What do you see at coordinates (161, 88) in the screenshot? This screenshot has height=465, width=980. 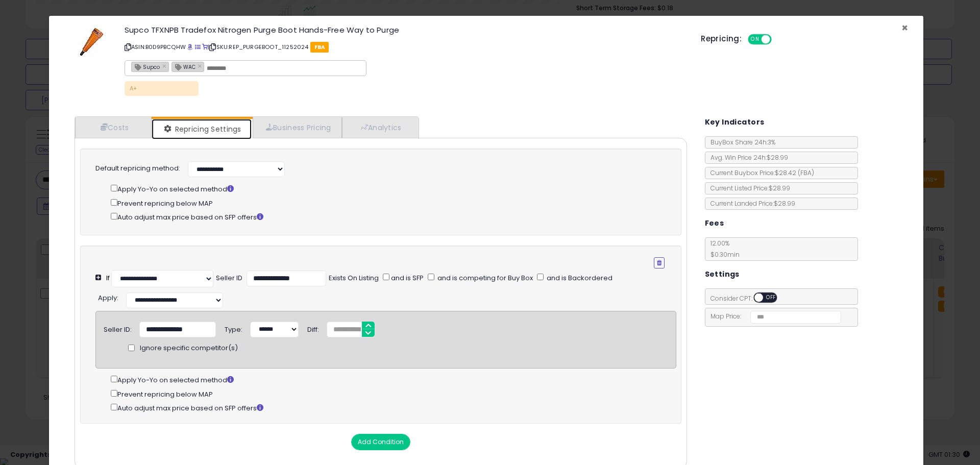 I see `p: A+` at bounding box center [161, 88].